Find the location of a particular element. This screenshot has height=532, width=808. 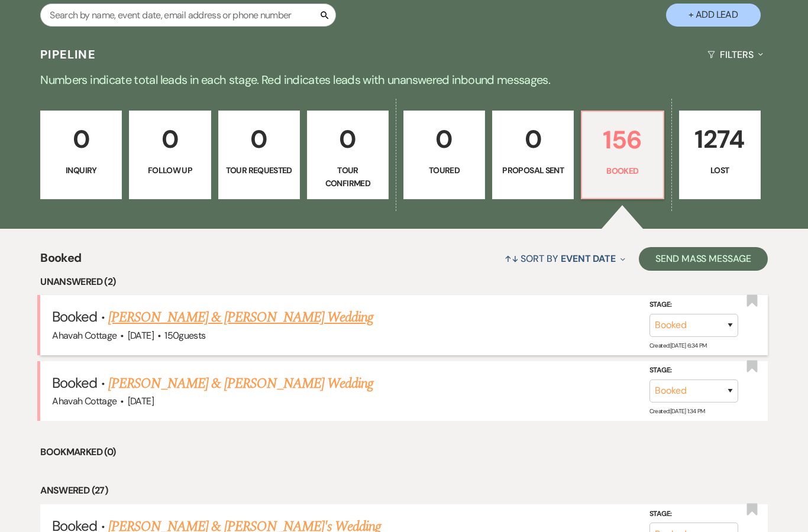

button: Filters is located at coordinates (734, 54).